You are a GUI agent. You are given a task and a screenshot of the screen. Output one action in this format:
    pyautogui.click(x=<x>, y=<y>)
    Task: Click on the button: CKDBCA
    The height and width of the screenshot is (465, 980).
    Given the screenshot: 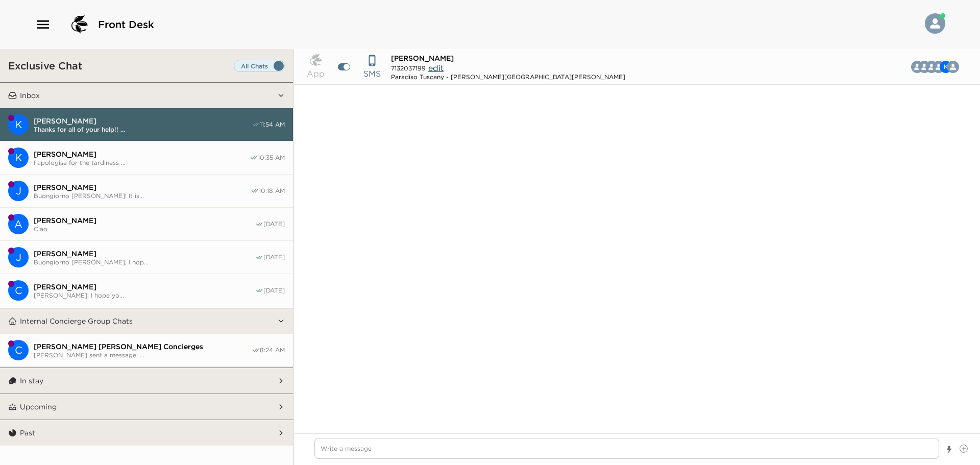 What is the action you would take?
    pyautogui.click(x=943, y=67)
    